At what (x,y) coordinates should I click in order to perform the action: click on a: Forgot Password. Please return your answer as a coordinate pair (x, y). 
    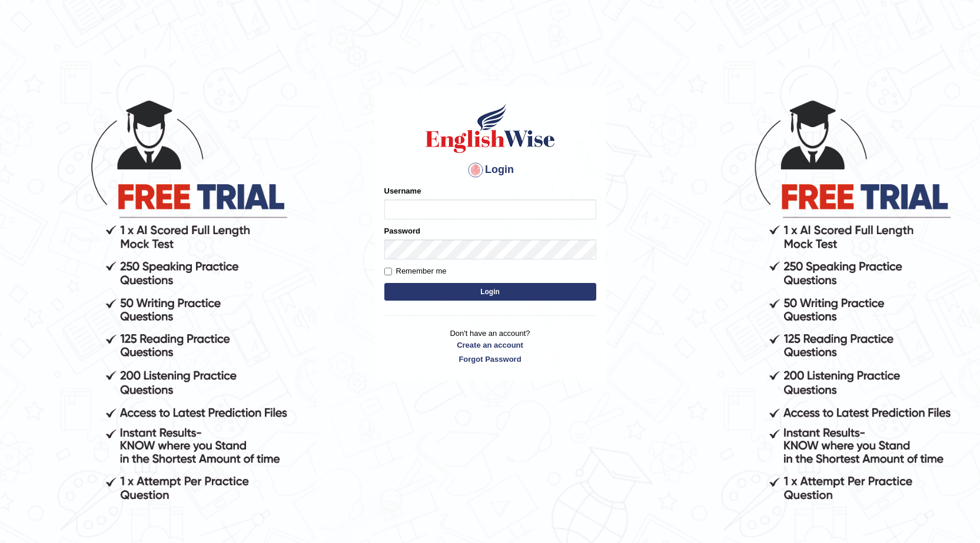
    Looking at the image, I should click on (490, 359).